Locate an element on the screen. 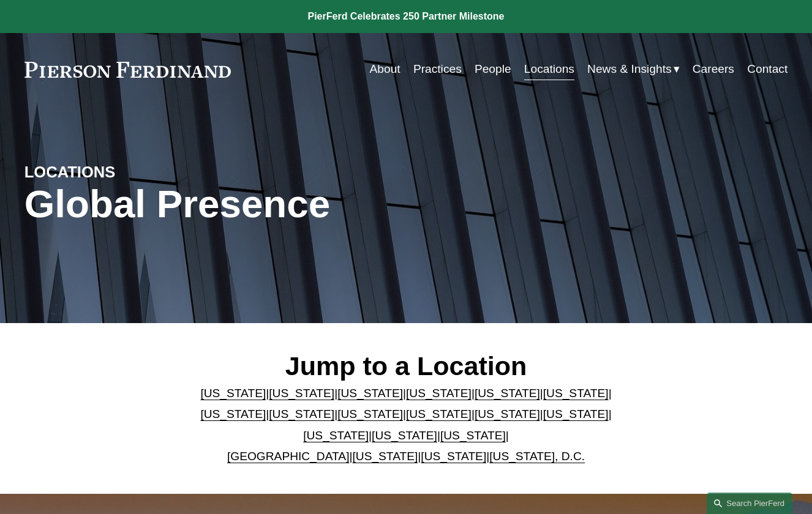  span: News & Insights is located at coordinates (628, 69).